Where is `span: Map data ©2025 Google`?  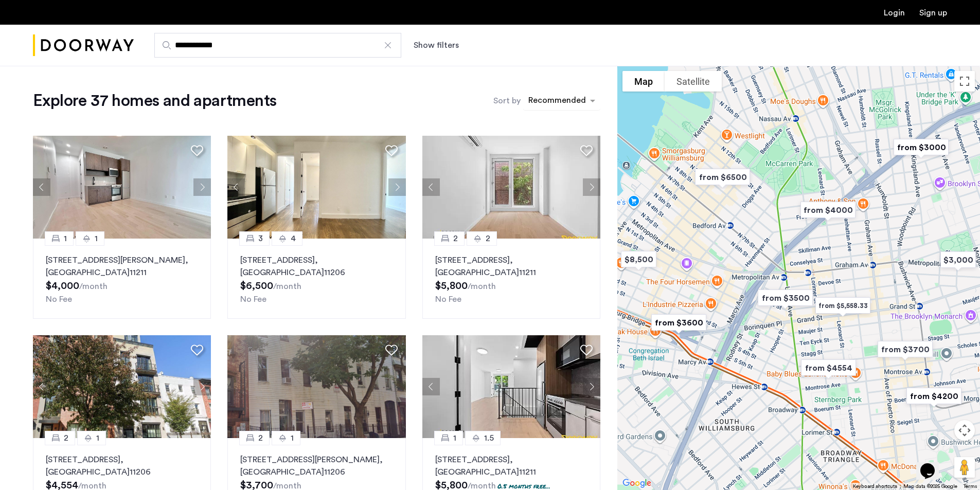 span: Map data ©2025 Google is located at coordinates (931, 487).